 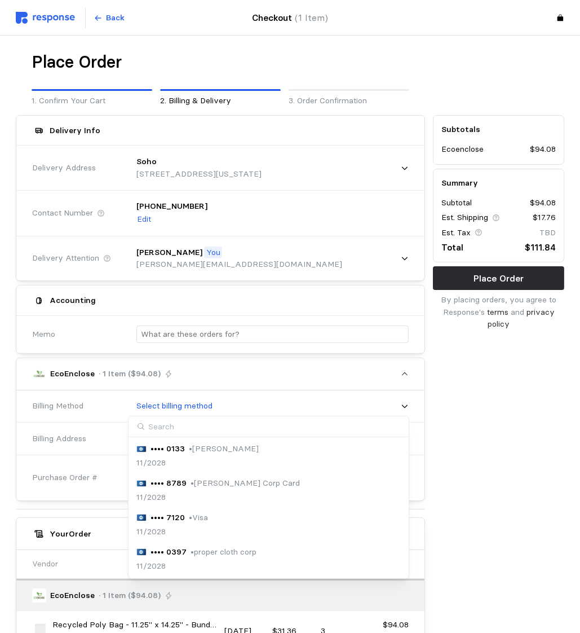 I want to click on p: • proper cloth corp, so click(x=223, y=552).